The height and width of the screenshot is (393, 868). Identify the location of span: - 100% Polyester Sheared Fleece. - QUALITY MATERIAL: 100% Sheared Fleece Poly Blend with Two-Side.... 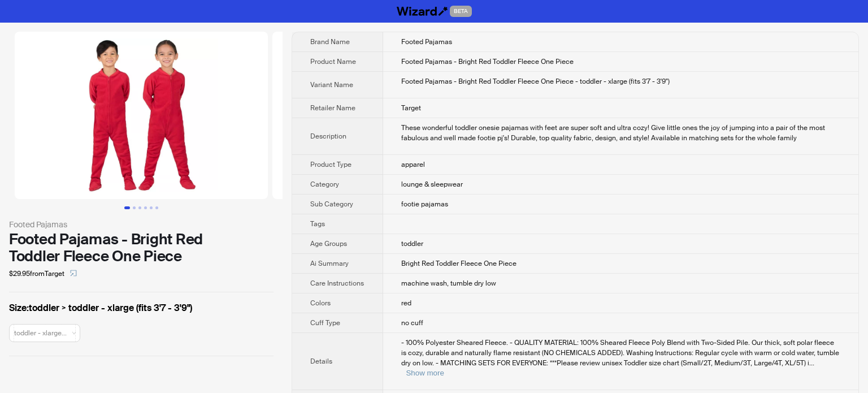
(620, 353).